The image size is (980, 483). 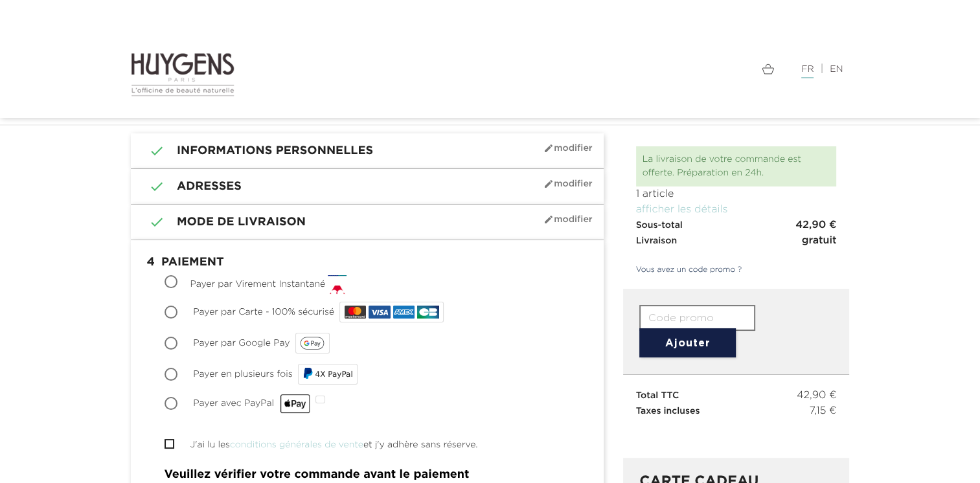 What do you see at coordinates (251, 404) in the screenshot?
I see `span: Payer avec PayPal` at bounding box center [251, 404].